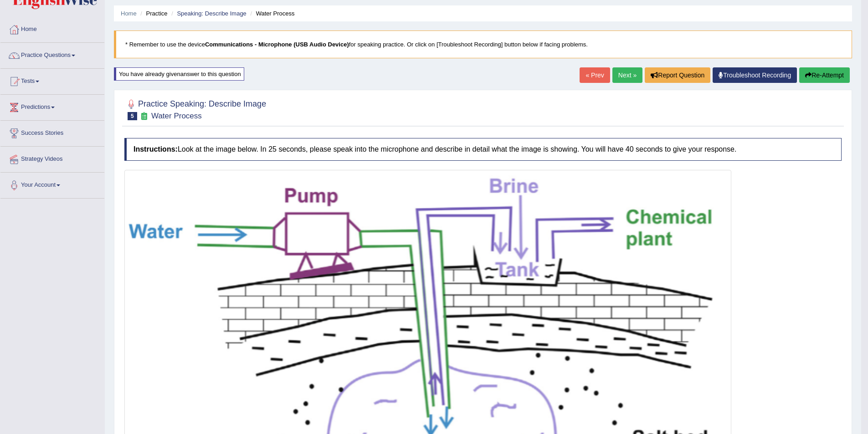 Image resolution: width=868 pixels, height=434 pixels. I want to click on button: Report Question, so click(678, 75).